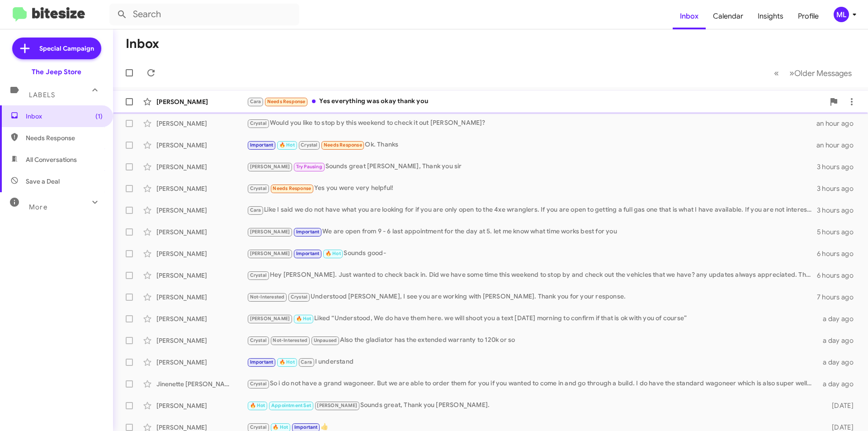 The height and width of the screenshot is (431, 868). What do you see at coordinates (267, 296) in the screenshot?
I see `span: Not-Interested` at bounding box center [267, 296].